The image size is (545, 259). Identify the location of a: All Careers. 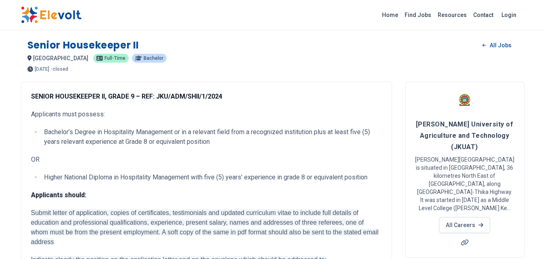
(464, 225).